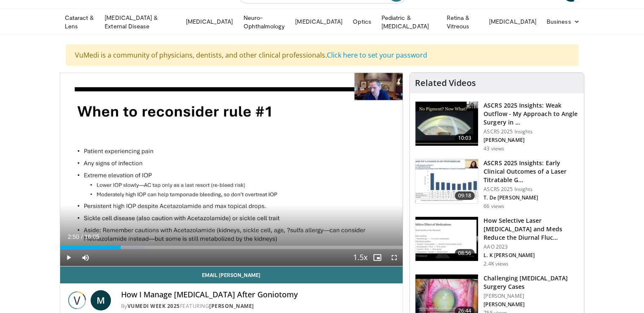 Image resolution: width=644 pixels, height=313 pixels. I want to click on div: Progress Bar, so click(232, 247).